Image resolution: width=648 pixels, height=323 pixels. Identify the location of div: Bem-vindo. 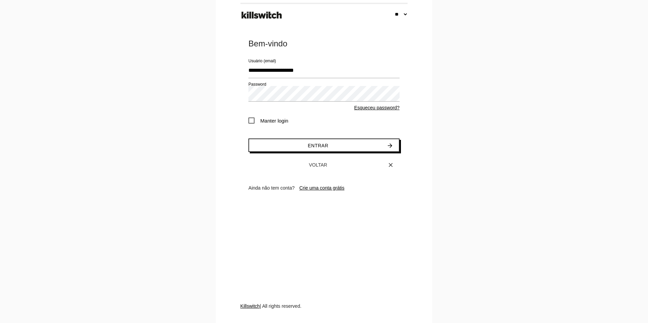
(324, 44).